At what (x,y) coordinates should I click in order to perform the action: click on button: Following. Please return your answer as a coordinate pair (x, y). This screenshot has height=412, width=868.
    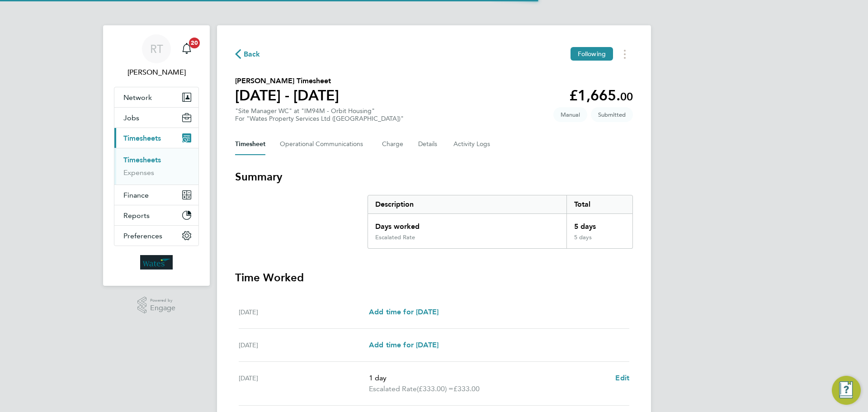
    Looking at the image, I should click on (592, 54).